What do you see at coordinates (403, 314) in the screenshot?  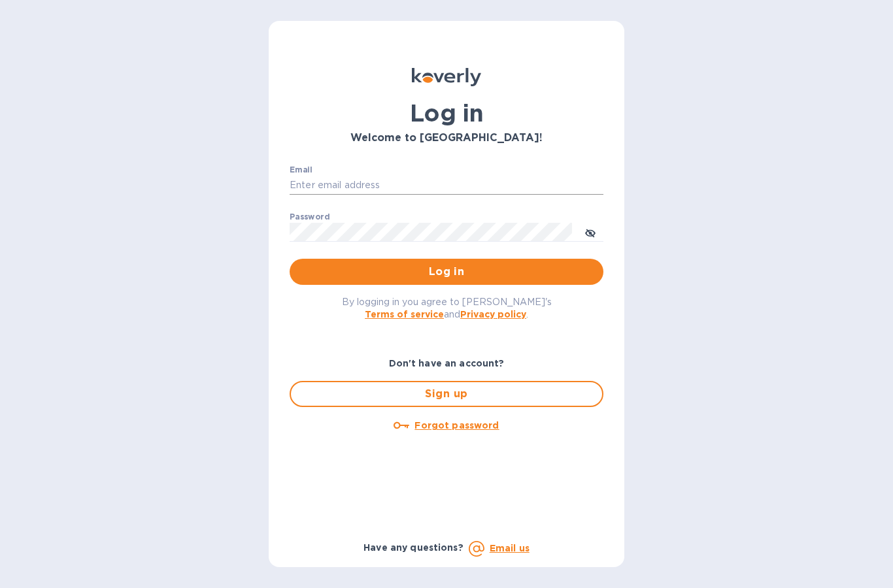 I see `a: Terms of service` at bounding box center [403, 314].